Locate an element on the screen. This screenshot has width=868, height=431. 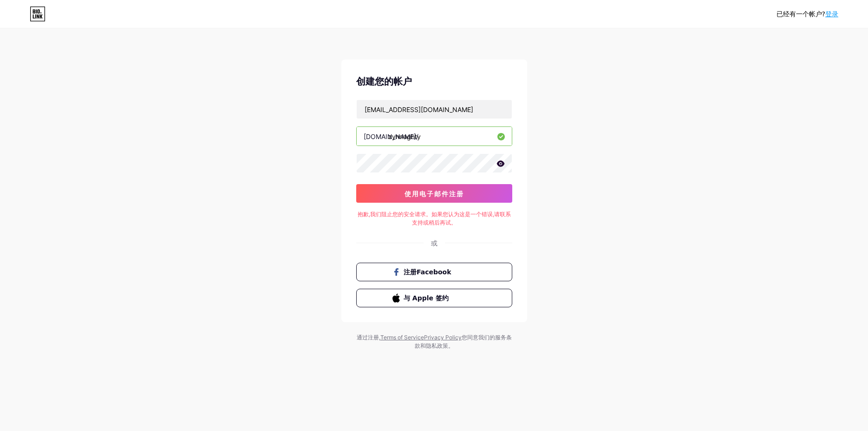
span: 与 Apple 签约 is located at coordinates (440, 298).